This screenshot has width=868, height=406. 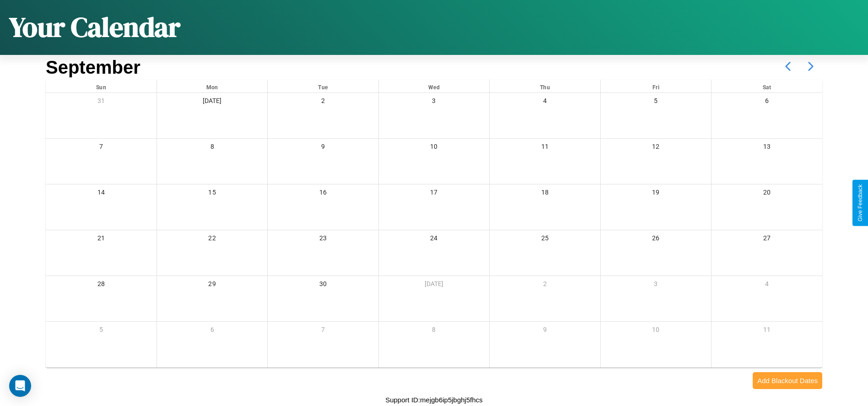 What do you see at coordinates (101, 102) in the screenshot?
I see `div: 31` at bounding box center [101, 102].